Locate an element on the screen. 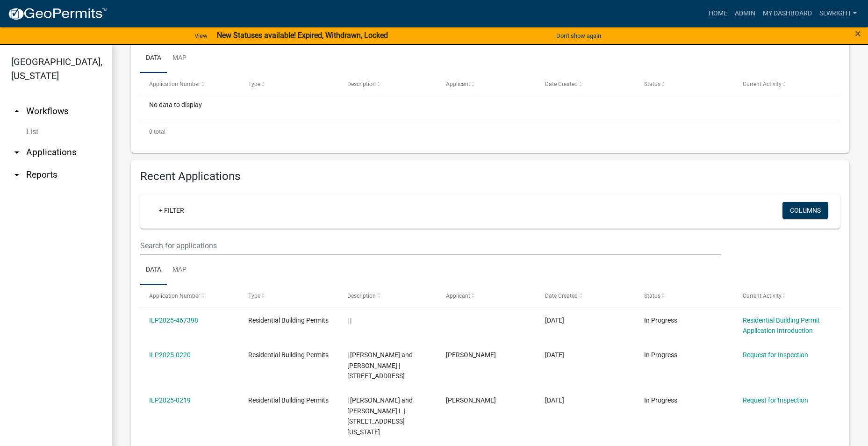 The width and height of the screenshot is (868, 446). a: My Dashboard is located at coordinates (787, 14).